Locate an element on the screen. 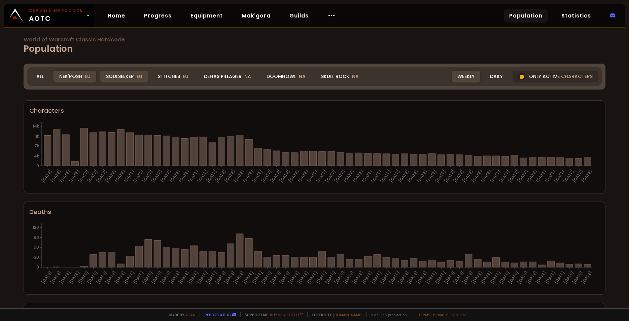 This screenshot has height=321, width=629. small: Classic Hardcore is located at coordinates (56, 10).